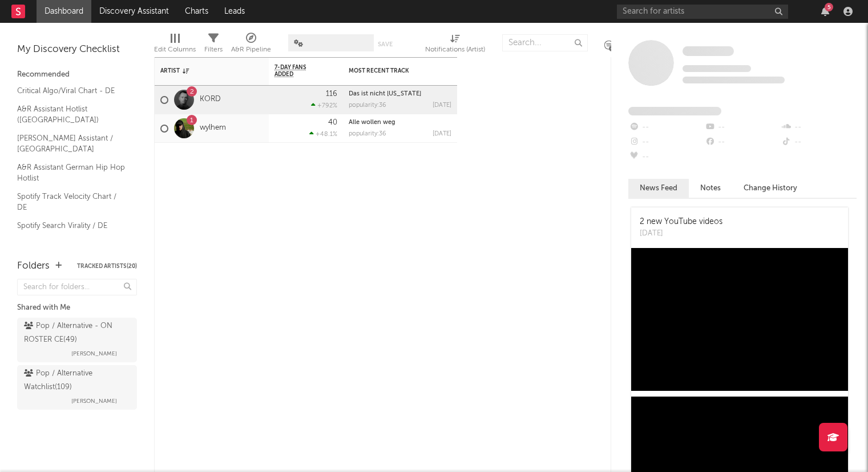 The image size is (868, 472). What do you see at coordinates (702, 12) in the screenshot?
I see `input: Search for artists` at bounding box center [702, 12].